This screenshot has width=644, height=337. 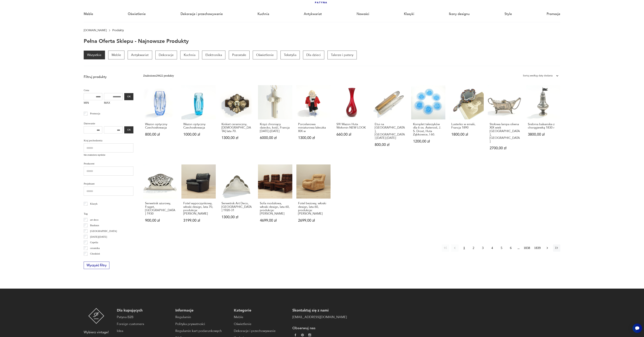 What do you see at coordinates (96, 316) in the screenshot?
I see `img: Patyna - sklep z meblami i dekoracjami vintage` at bounding box center [96, 316].